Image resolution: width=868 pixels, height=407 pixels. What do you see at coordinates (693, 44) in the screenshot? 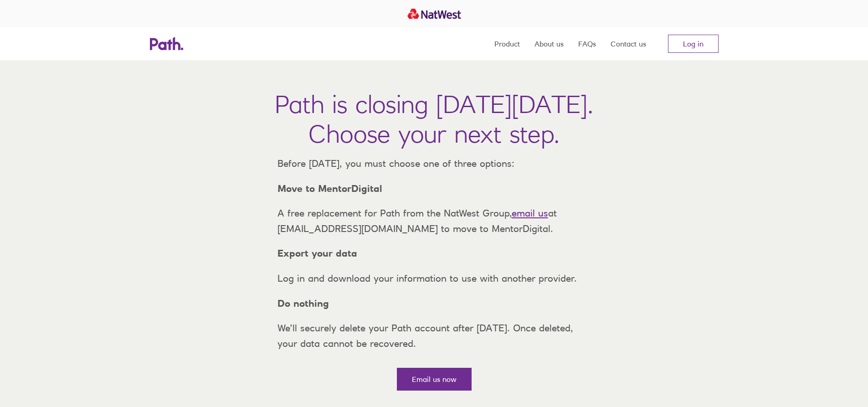
I see `a: Log in` at bounding box center [693, 44].